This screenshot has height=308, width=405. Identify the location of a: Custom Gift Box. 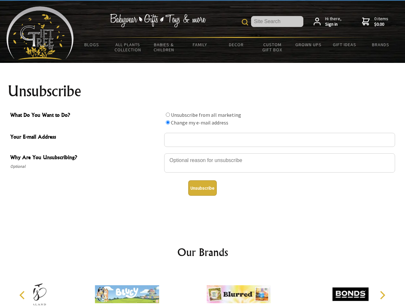
(272, 47).